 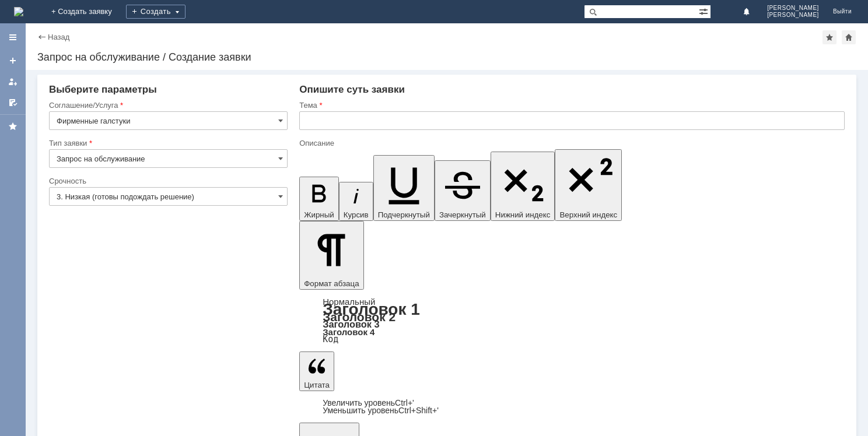 I want to click on div: Цитата, so click(x=571, y=406).